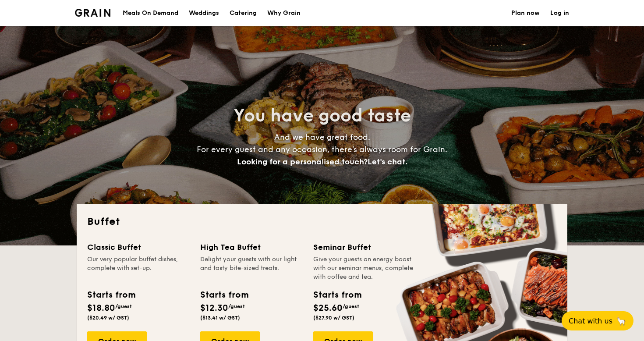  I want to click on div: Delight your guests with our light and tasty bite-sized treats., so click(251, 268).